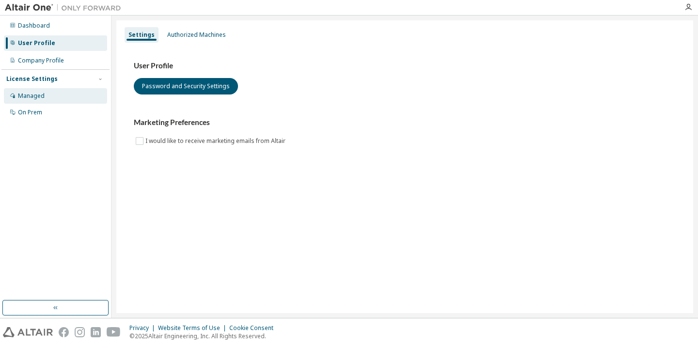 The height and width of the screenshot is (346, 698). I want to click on div: Website Terms of Use, so click(193, 328).